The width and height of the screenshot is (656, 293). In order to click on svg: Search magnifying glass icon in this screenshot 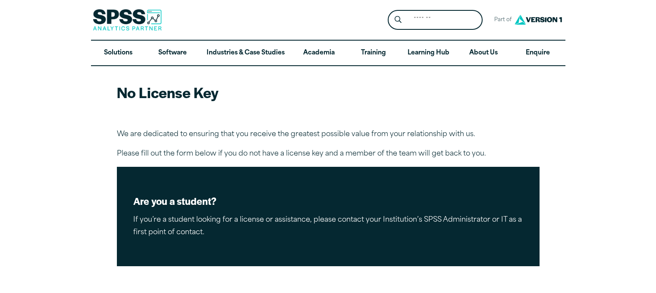, I will do `click(398, 19)`.